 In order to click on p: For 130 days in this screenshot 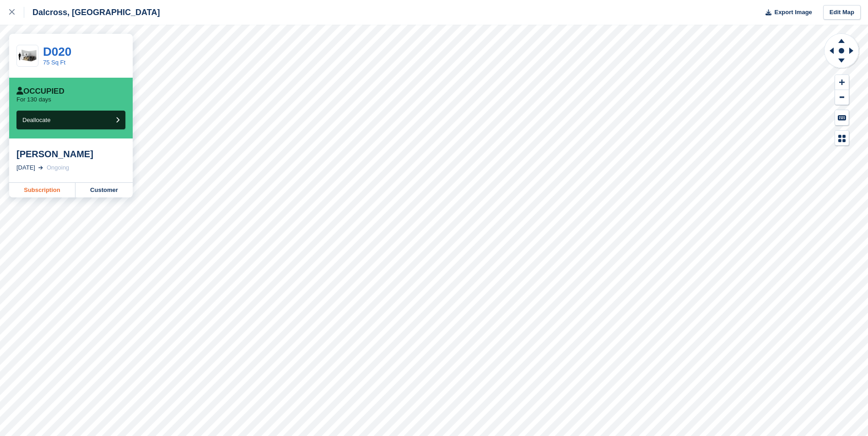, I will do `click(34, 100)`.